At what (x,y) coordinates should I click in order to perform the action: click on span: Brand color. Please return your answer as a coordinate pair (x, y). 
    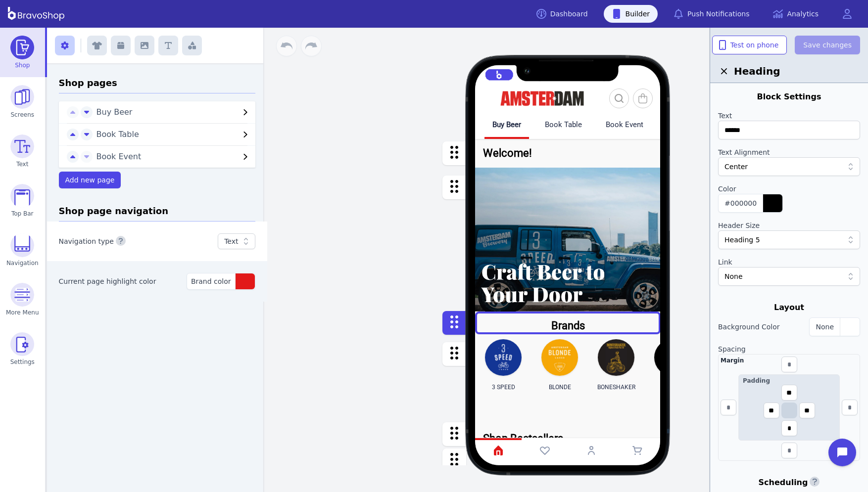
    Looking at the image, I should click on (211, 281).